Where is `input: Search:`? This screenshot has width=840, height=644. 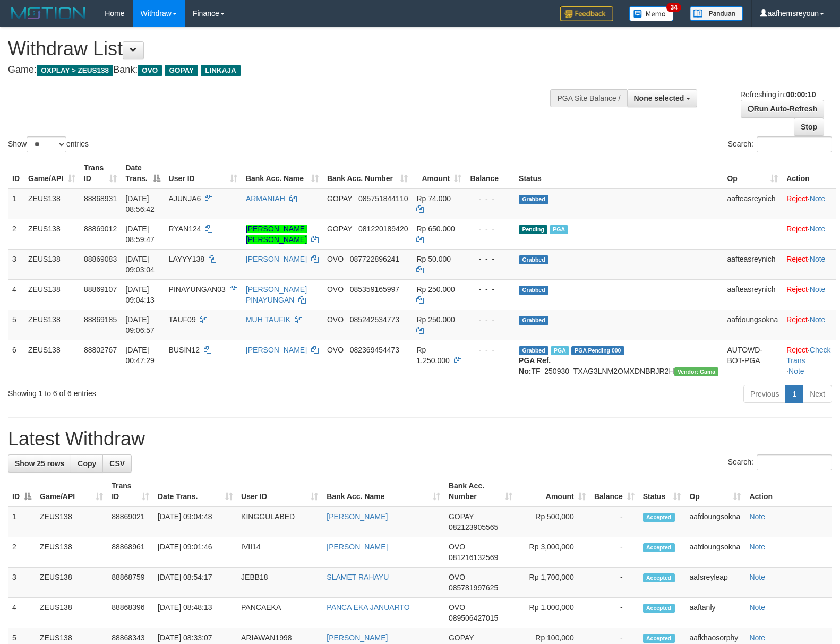 input: Search: is located at coordinates (794, 144).